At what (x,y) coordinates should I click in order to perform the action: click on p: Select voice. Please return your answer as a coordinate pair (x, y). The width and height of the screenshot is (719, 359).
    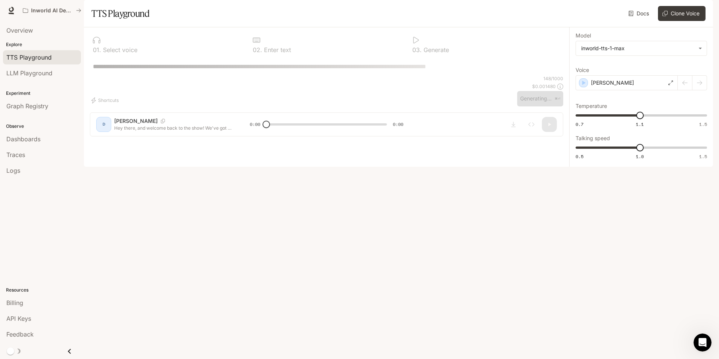
    Looking at the image, I should click on (119, 50).